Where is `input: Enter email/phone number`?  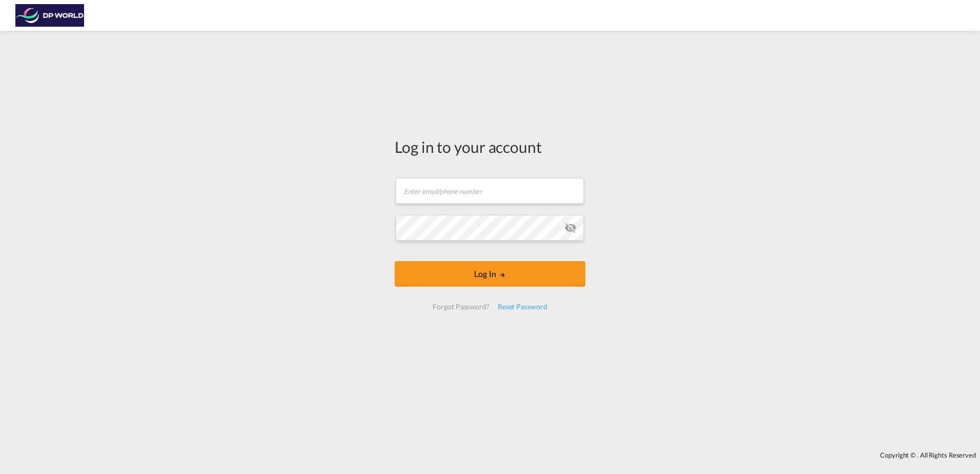
input: Enter email/phone number is located at coordinates (490, 191).